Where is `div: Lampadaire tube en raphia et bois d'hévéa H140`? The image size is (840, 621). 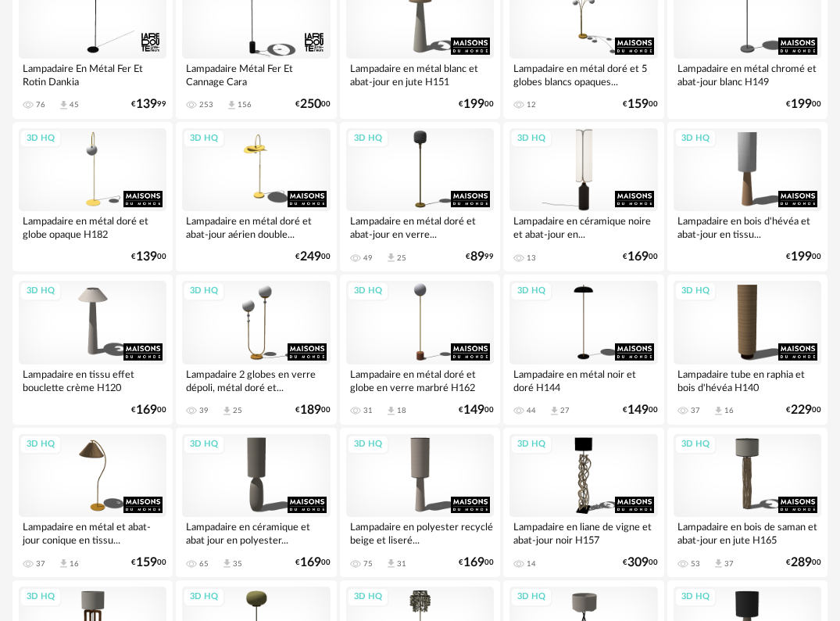
div: Lampadaire tube en raphia et bois d'hévéa H140 is located at coordinates (747, 380).